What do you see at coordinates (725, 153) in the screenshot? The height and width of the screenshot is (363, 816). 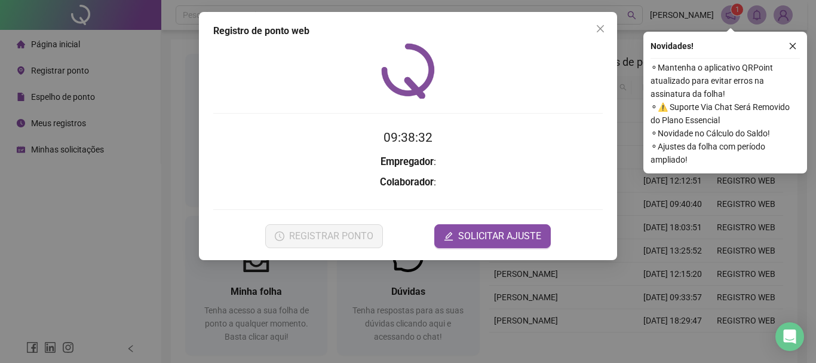 I see `span: ⚬ Ajustes da folha com período ampliado!` at bounding box center [725, 153].